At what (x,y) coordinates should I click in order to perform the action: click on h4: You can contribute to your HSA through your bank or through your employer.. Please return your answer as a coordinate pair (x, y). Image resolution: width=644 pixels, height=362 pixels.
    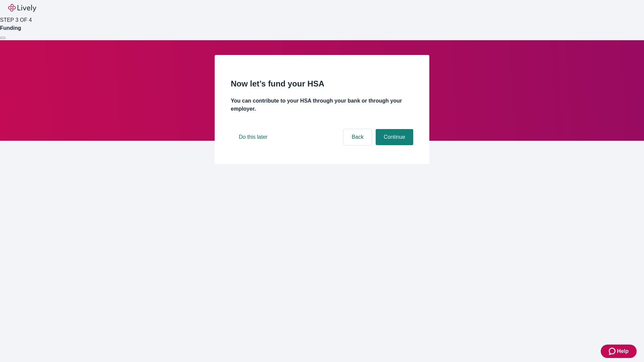
    Looking at the image, I should click on (322, 105).